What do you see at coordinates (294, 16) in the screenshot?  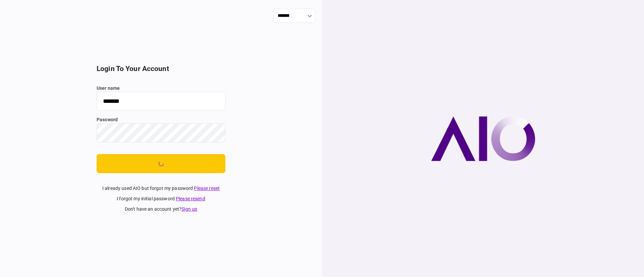 I see `input: show language options` at bounding box center [294, 16].